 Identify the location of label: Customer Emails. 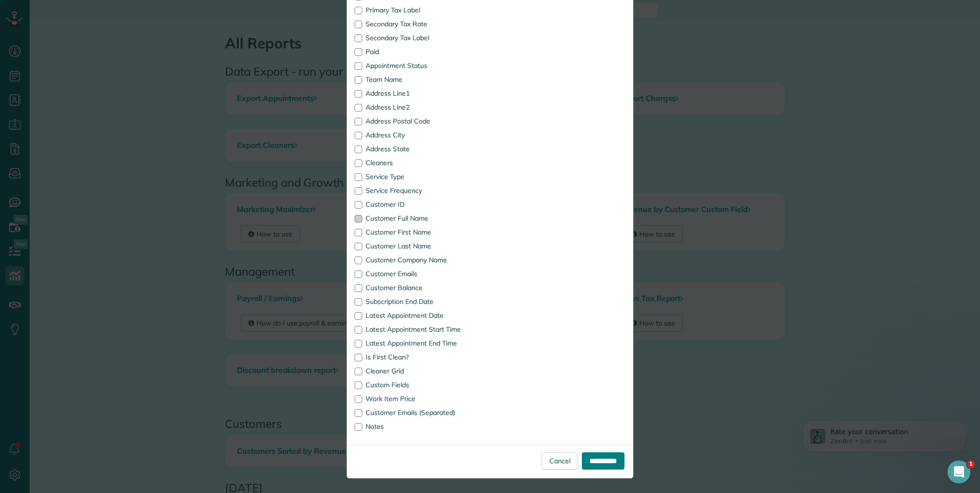
(419, 274).